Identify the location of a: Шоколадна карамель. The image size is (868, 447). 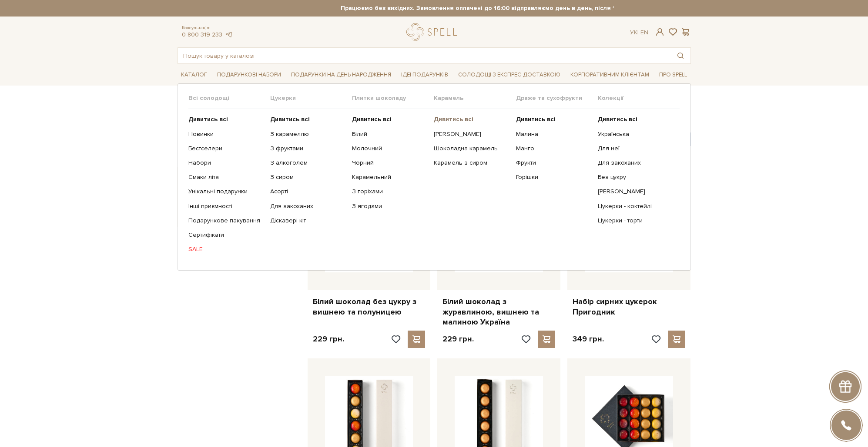
(472, 148).